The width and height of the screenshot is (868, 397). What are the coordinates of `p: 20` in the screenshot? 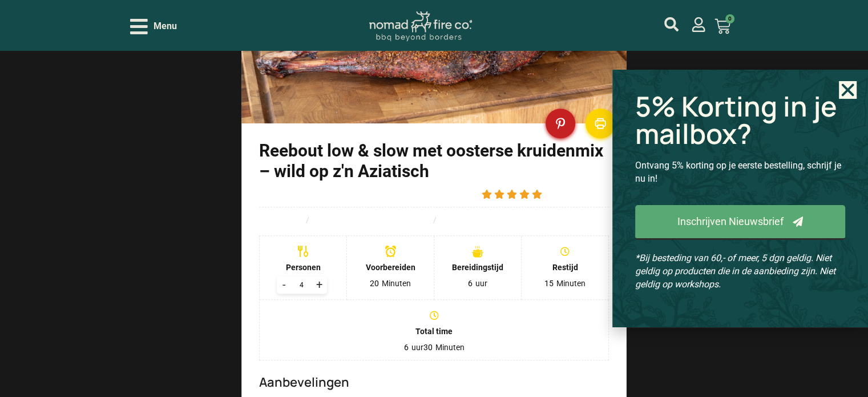 It's located at (374, 284).